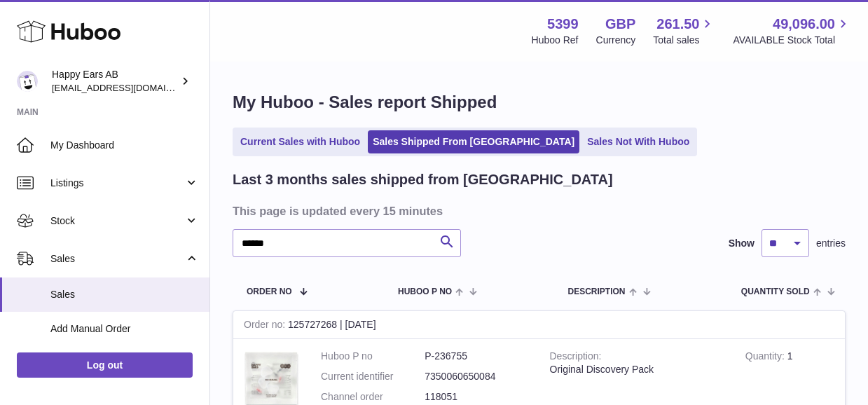 The image size is (868, 405). I want to click on span: 49,096.00, so click(803, 24).